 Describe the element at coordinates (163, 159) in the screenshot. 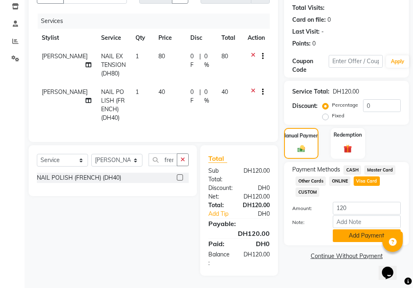

I see `input: Search or Scan` at that location.